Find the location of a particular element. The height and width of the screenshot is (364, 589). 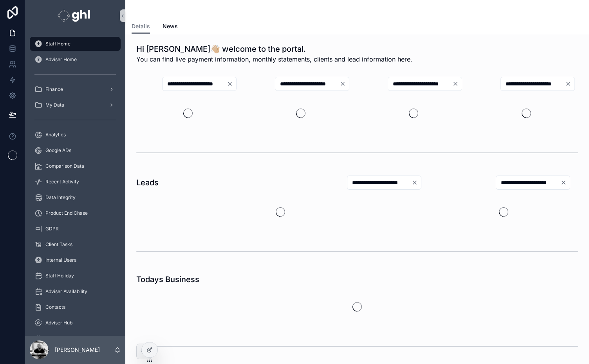

a: Internal Users is located at coordinates (75, 260).